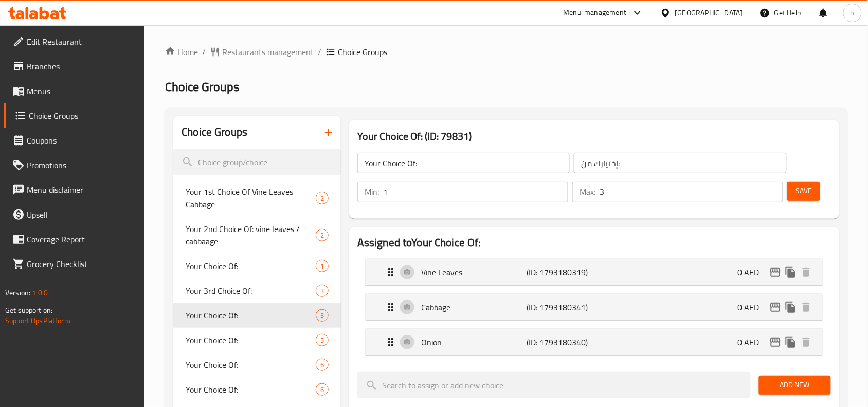 The image size is (868, 407). What do you see at coordinates (795, 385) in the screenshot?
I see `span: Add New` at bounding box center [795, 385].